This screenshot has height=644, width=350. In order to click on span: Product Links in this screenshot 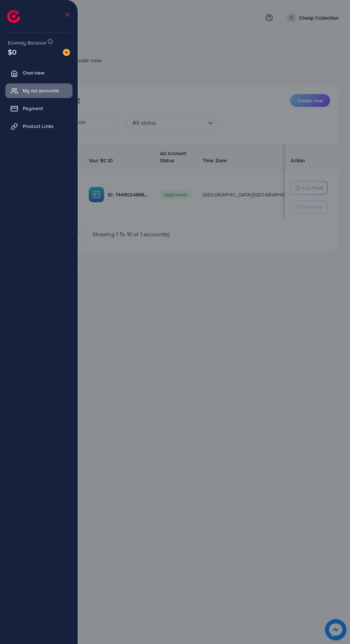, I will do `click(38, 126)`.